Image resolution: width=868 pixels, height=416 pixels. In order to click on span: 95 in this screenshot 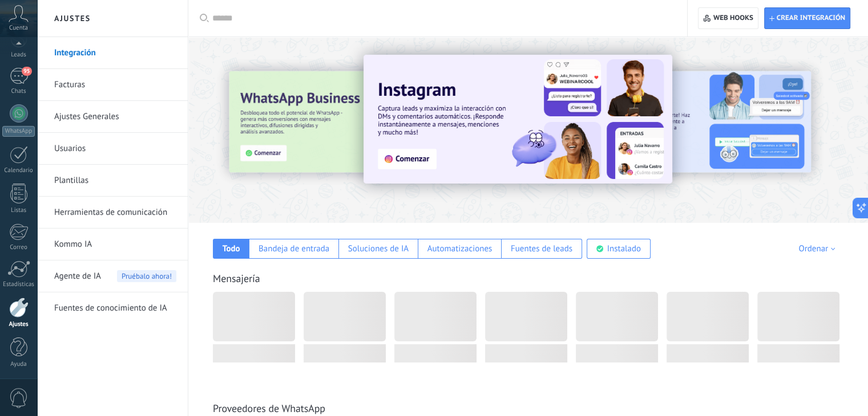, I will do `click(26, 71)`.